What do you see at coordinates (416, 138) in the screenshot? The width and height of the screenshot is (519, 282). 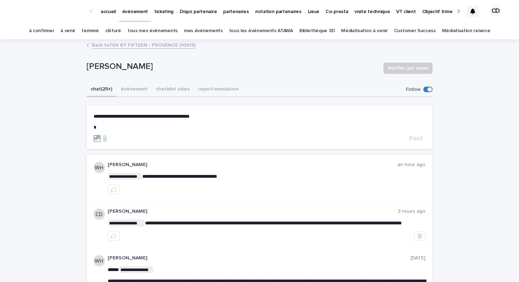 I see `span: Post` at bounding box center [416, 138].